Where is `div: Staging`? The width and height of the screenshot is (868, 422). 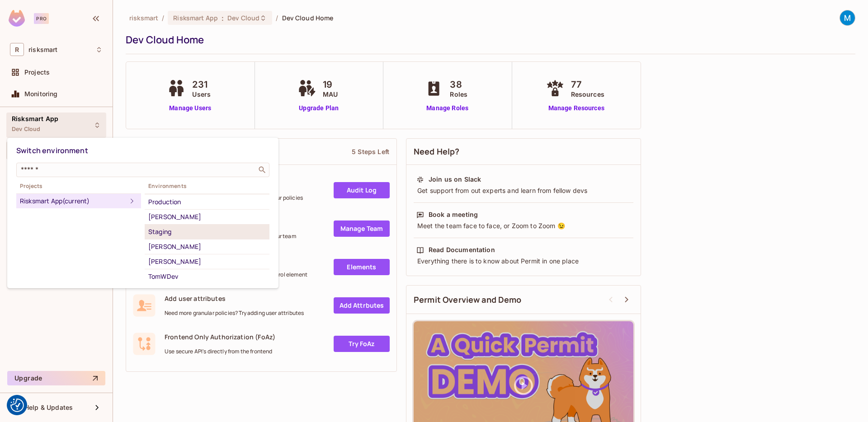
div: Staging is located at coordinates (207, 232).